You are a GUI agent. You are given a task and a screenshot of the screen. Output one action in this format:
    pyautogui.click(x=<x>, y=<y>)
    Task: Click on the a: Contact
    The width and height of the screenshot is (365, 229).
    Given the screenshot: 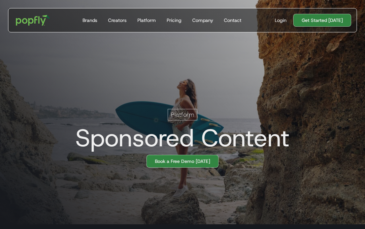 What is the action you would take?
    pyautogui.click(x=233, y=20)
    